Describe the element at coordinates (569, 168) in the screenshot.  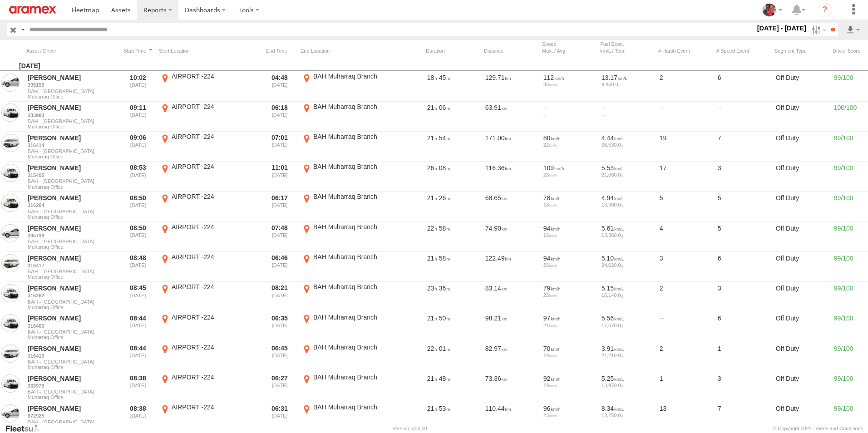
I see `div: 109` at that location.